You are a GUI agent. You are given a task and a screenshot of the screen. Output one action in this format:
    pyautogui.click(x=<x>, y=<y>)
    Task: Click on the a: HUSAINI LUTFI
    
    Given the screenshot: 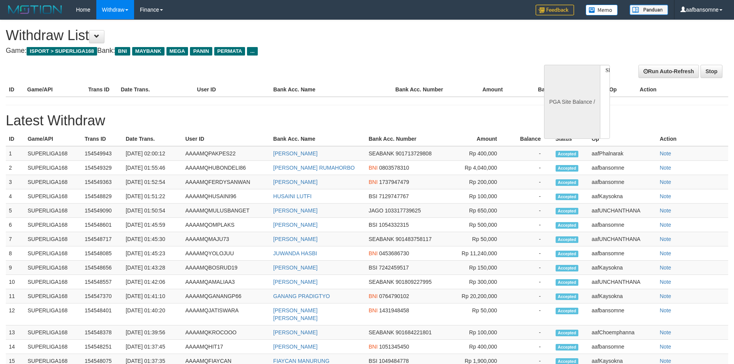 What is the action you would take?
    pyautogui.click(x=292, y=196)
    